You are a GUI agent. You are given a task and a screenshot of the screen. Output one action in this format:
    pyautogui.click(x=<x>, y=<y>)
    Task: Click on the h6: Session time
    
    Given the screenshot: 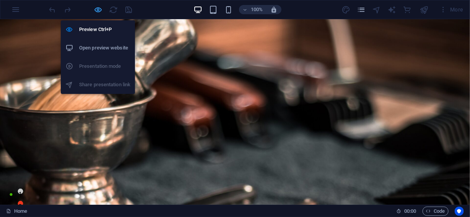 What is the action you would take?
    pyautogui.click(x=406, y=211)
    